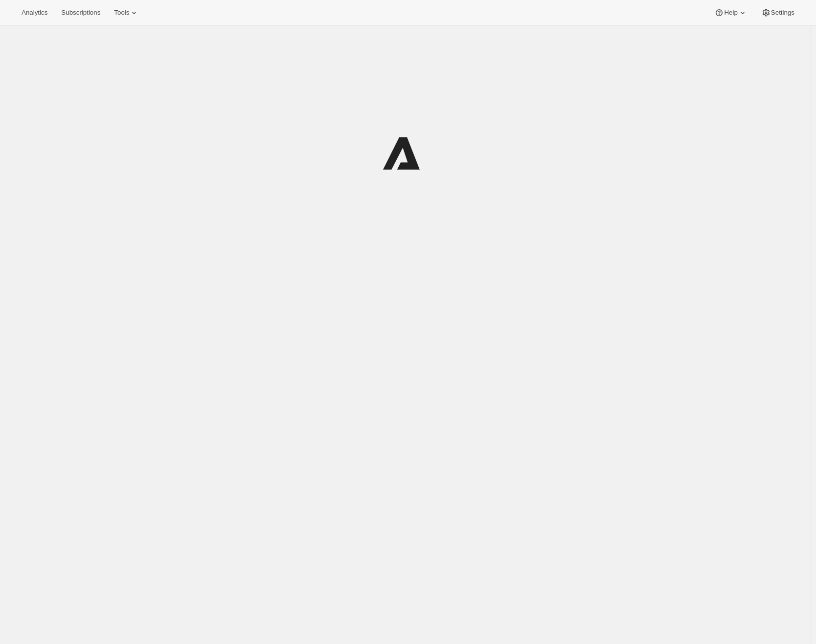  I want to click on button: Tools, so click(127, 13).